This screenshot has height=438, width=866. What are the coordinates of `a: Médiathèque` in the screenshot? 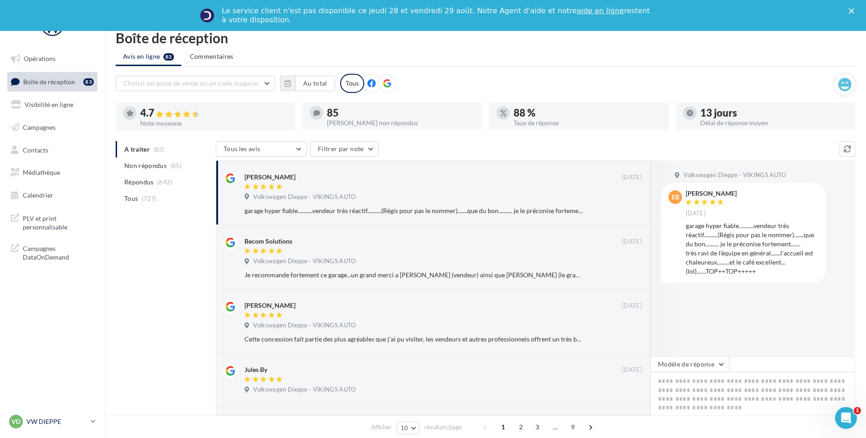 It's located at (52, 173).